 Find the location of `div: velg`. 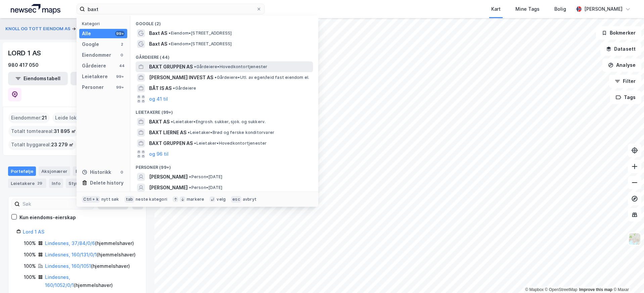

div: velg is located at coordinates (221, 199).